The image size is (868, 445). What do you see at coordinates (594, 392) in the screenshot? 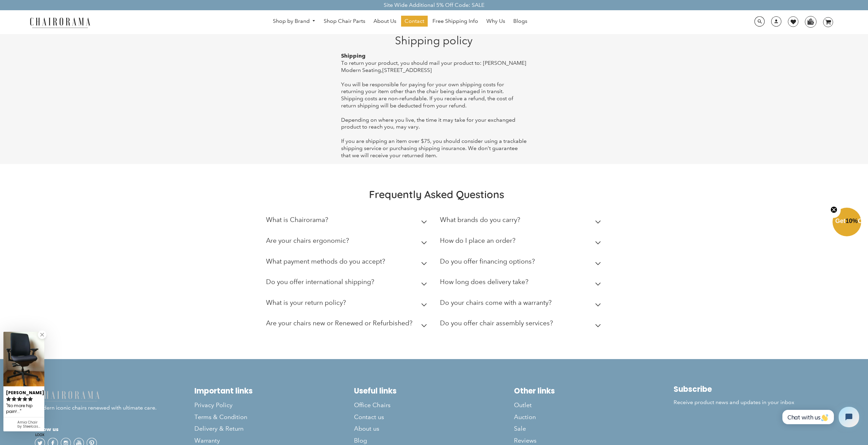
I see `h2: Other links` at bounding box center [594, 392].